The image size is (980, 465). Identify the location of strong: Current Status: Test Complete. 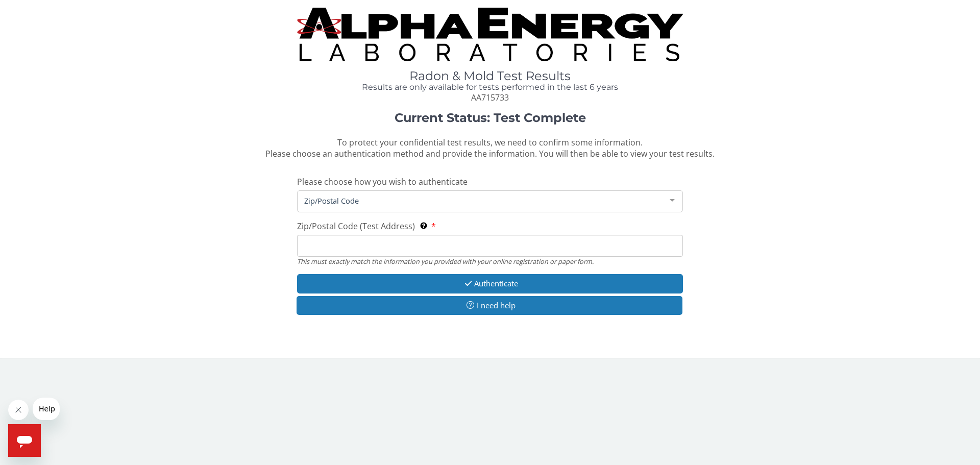
(490, 118).